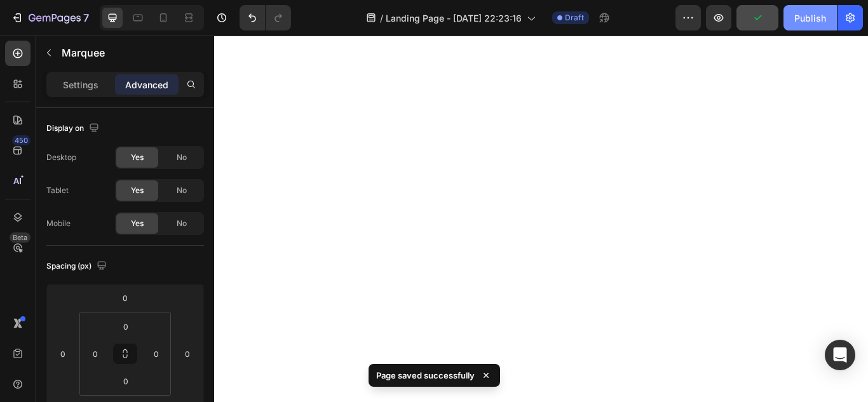 The height and width of the screenshot is (402, 868). What do you see at coordinates (20, 237) in the screenshot?
I see `div: Beta` at bounding box center [20, 237].